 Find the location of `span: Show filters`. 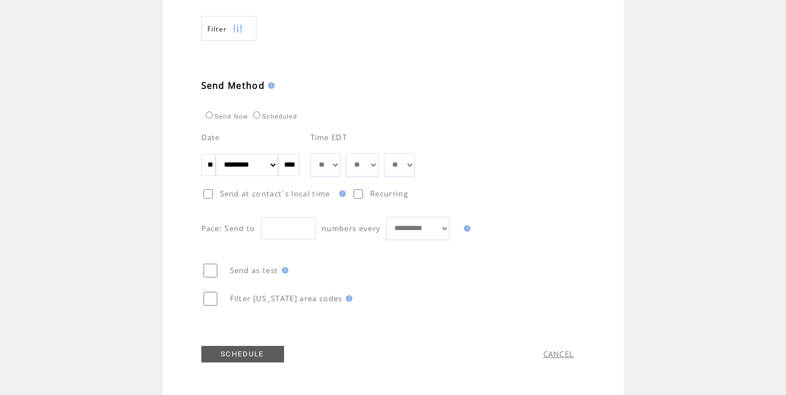

span: Show filters is located at coordinates (217, 29).